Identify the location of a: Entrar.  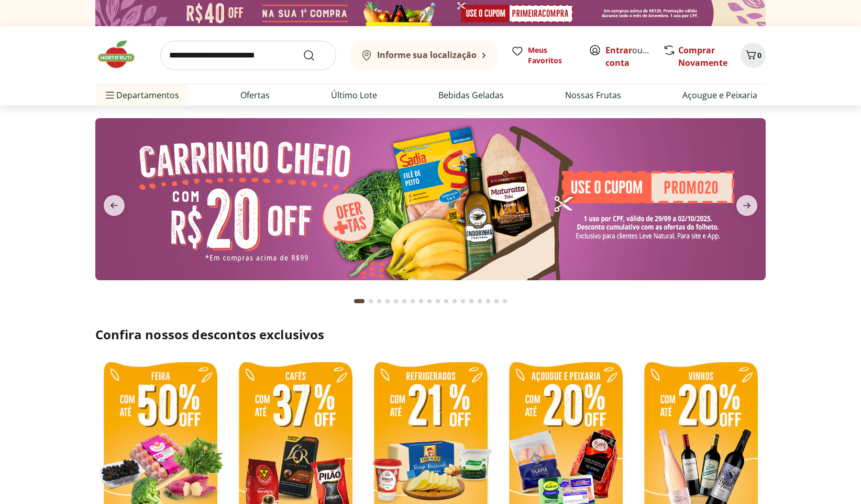
(618, 50).